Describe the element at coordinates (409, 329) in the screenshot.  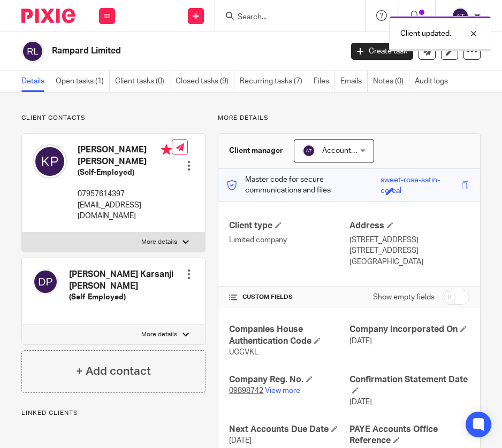
I see `h4: Company Incorporated On` at that location.